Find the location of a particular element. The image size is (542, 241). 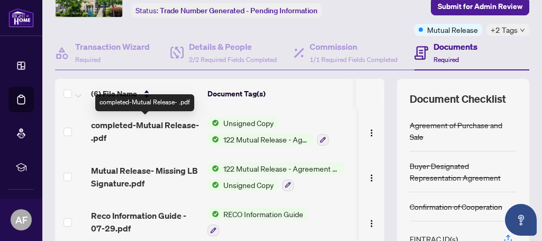

h4: Details & People is located at coordinates (233, 47).